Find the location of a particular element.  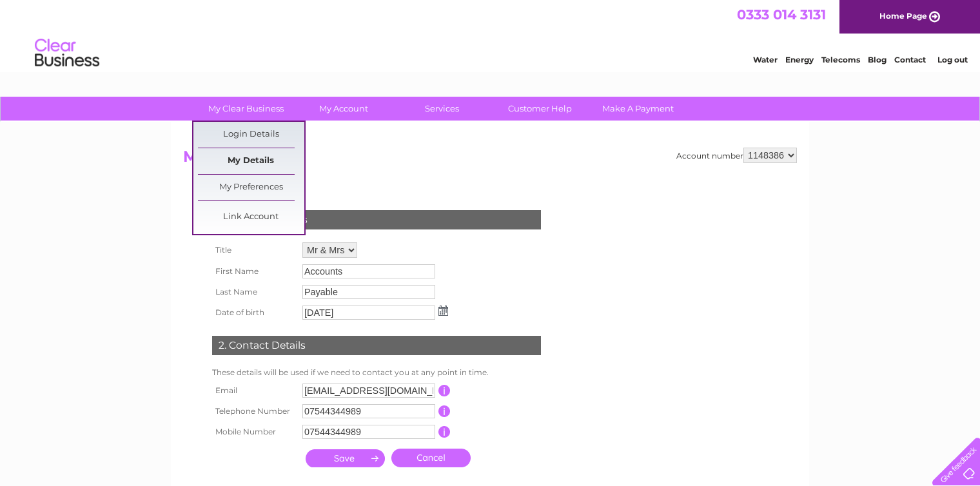

a: My Clear Business is located at coordinates (246, 108).